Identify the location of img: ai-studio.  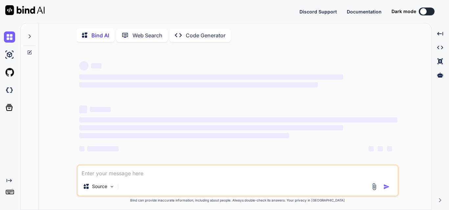
(10, 55).